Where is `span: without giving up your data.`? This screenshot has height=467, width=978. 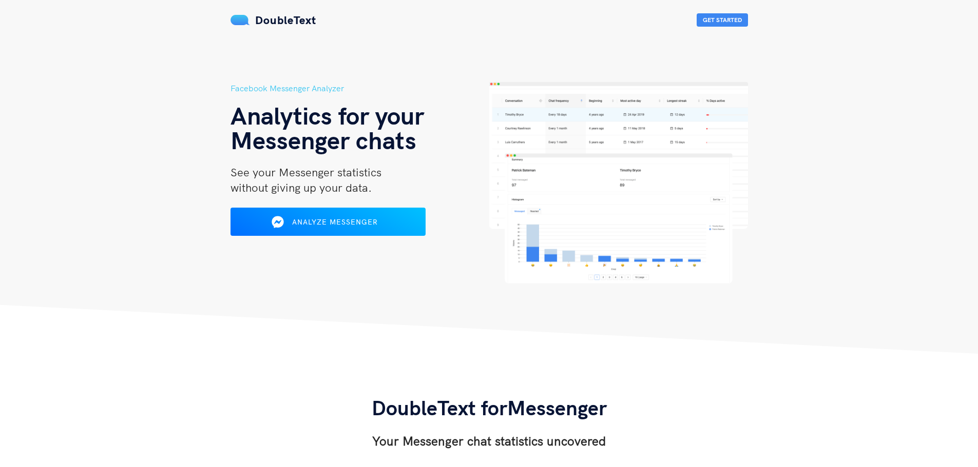 span: without giving up your data. is located at coordinates (301, 188).